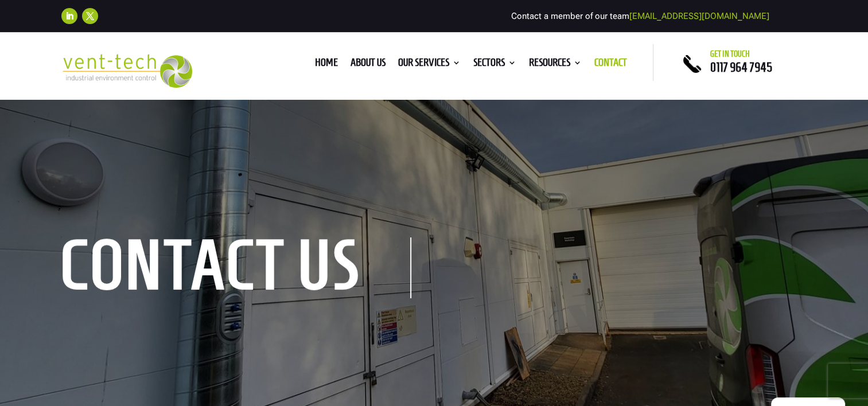 The height and width of the screenshot is (406, 868). What do you see at coordinates (730, 54) in the screenshot?
I see `span: Get in touch` at bounding box center [730, 54].